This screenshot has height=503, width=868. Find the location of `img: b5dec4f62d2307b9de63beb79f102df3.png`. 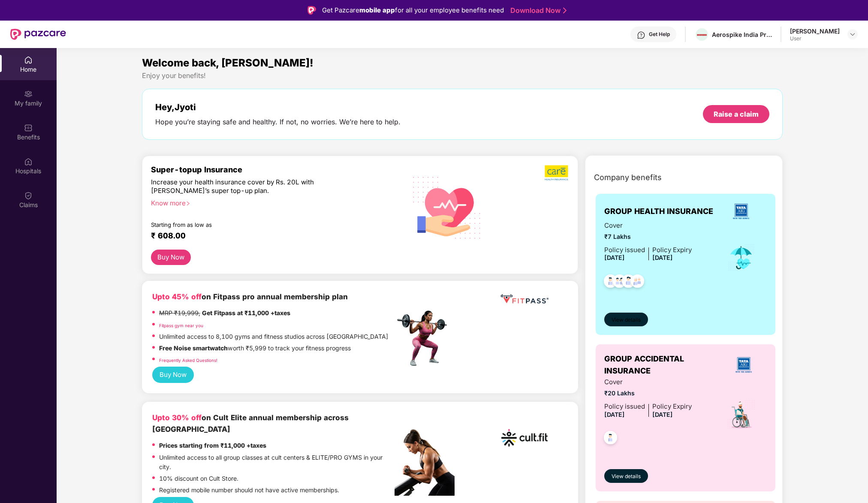

img: b5dec4f62d2307b9de63beb79f102df3.png is located at coordinates (557, 172).